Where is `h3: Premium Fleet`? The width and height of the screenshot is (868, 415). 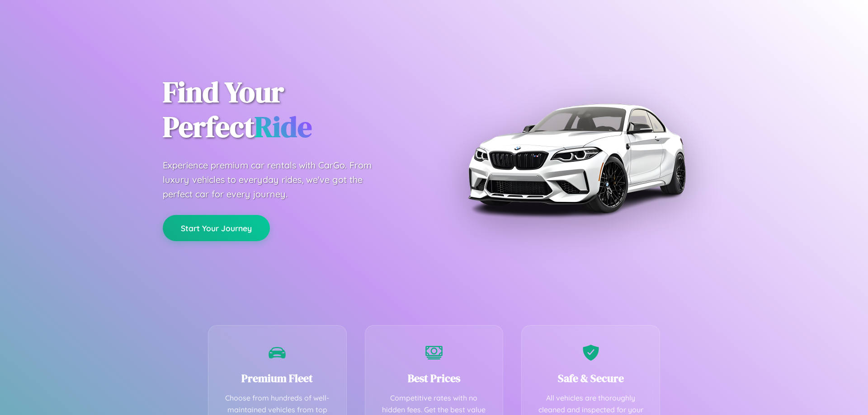
h3: Premium Fleet is located at coordinates (277, 378).